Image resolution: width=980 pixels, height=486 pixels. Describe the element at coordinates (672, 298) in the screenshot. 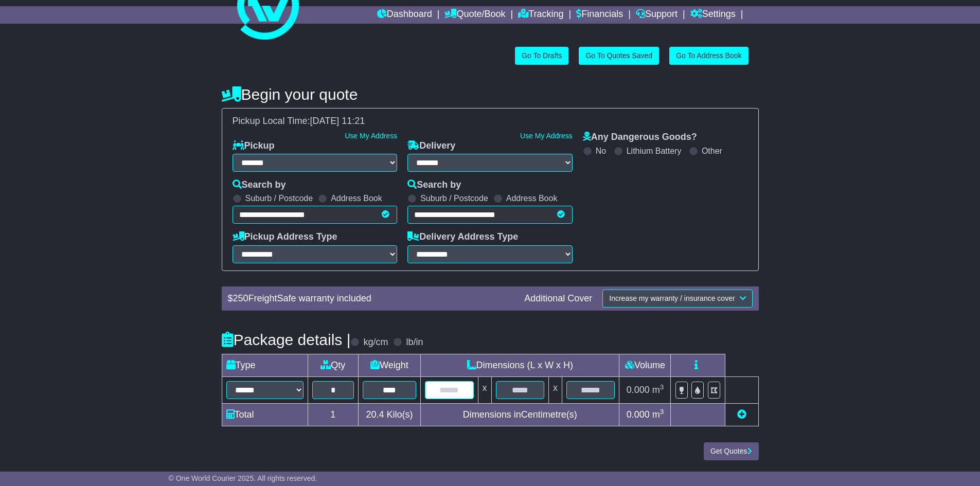

I see `span: Increase my warranty / insurance cover` at that location.